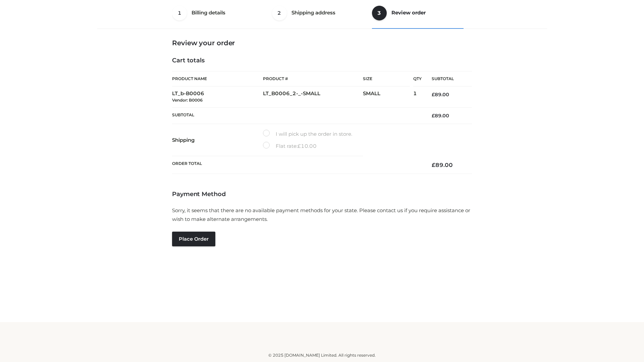 Image resolution: width=644 pixels, height=362 pixels. What do you see at coordinates (418, 79) in the screenshot?
I see `th: Qty` at bounding box center [418, 79].